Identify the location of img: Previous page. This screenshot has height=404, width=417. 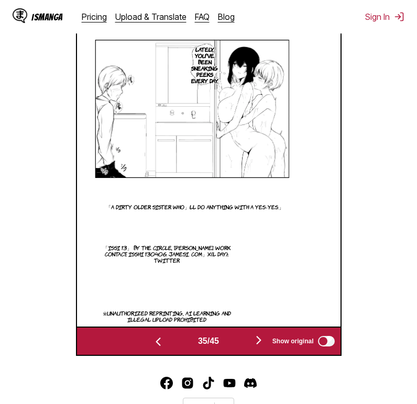
(158, 342).